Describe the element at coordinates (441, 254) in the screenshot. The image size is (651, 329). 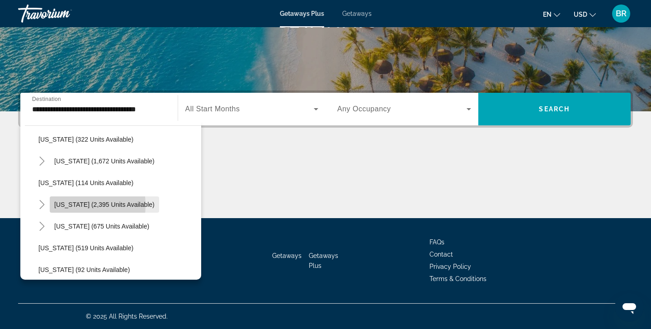
I see `span: Contact` at that location.